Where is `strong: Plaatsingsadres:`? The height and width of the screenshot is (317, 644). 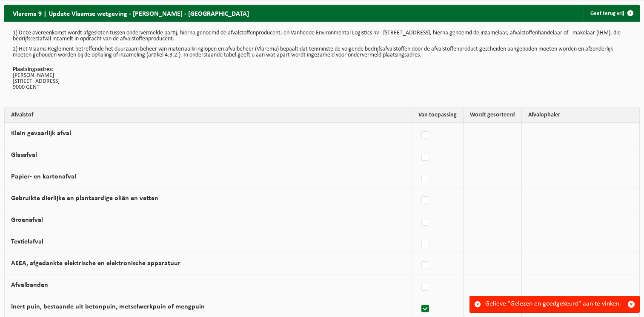
strong: Plaatsingsadres: is located at coordinates (33, 70).